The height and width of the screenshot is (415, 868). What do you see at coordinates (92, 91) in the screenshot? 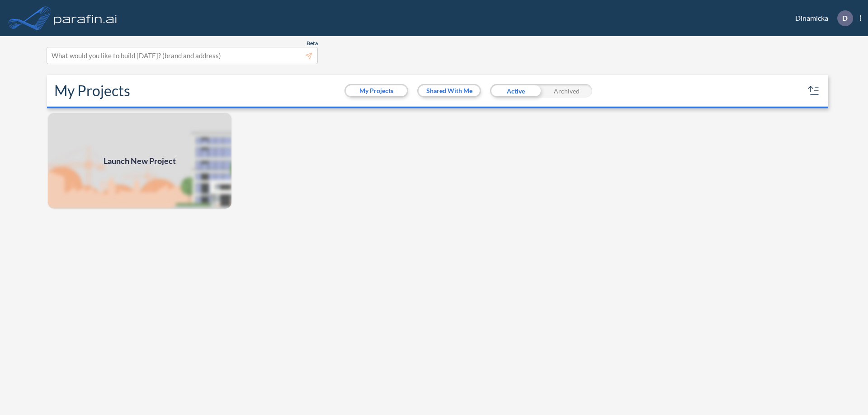
I see `h2: My Projects` at bounding box center [92, 91].